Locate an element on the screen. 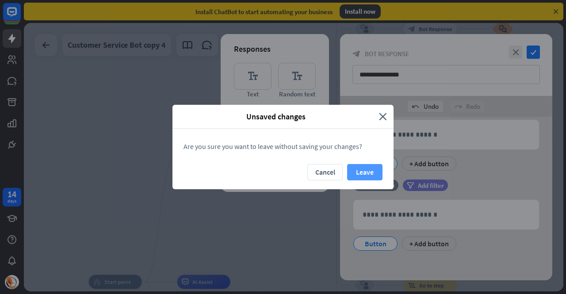 This screenshot has width=566, height=294. span: Are you sure you want to leave without saving your changes? is located at coordinates (273, 146).